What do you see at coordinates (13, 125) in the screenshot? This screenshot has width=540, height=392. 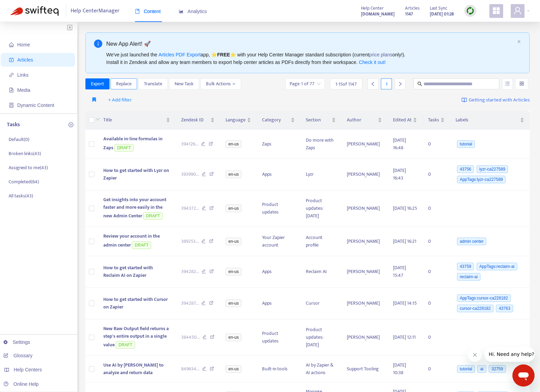 I see `p: Tasks` at bounding box center [13, 125].